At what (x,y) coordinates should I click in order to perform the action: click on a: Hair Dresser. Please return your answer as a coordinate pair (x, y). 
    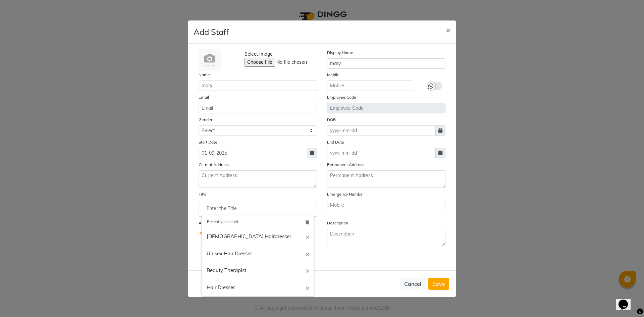
    Looking at the image, I should click on (258, 288).